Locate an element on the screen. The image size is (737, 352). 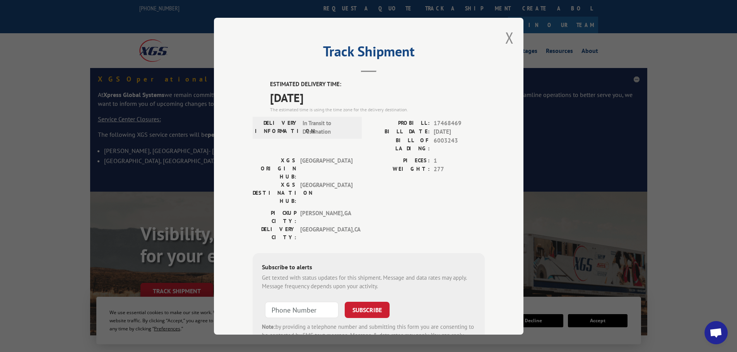
a: Open chat is located at coordinates (716, 333).